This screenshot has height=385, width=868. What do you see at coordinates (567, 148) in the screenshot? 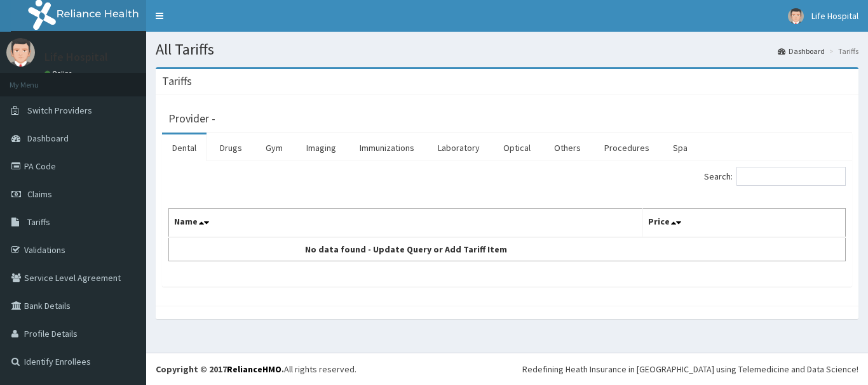
I see `a: Others` at bounding box center [567, 148].